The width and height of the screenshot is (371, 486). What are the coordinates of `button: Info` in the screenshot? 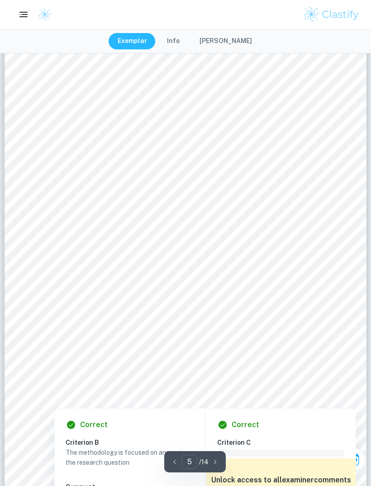 It's located at (173, 41).